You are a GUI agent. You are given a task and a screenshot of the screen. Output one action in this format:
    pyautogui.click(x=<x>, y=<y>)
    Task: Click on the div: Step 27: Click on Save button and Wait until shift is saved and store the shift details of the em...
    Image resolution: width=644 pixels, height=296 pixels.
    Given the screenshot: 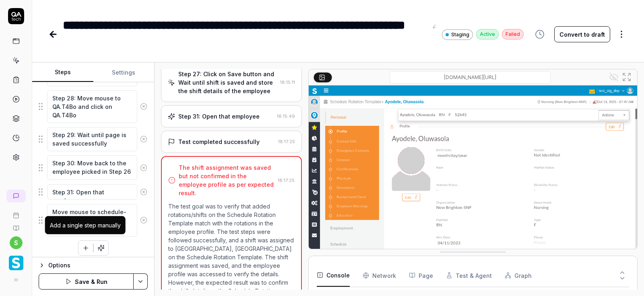 What is the action you would take?
    pyautogui.click(x=228, y=82)
    